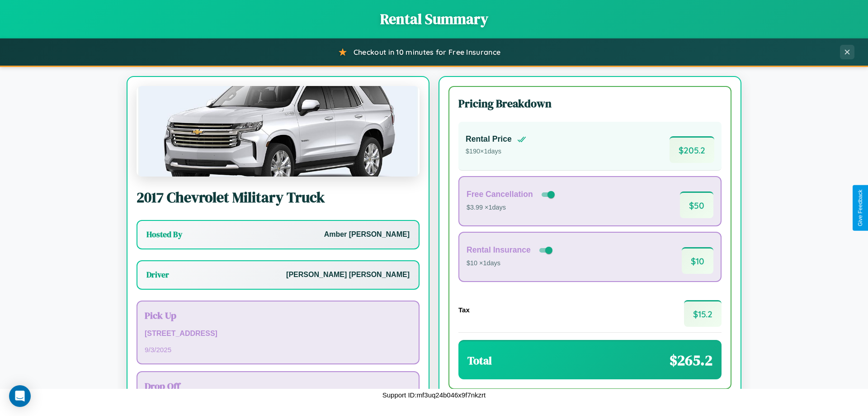  What do you see at coordinates (20, 396) in the screenshot?
I see `div: Open Intercom Messenger` at bounding box center [20, 396].